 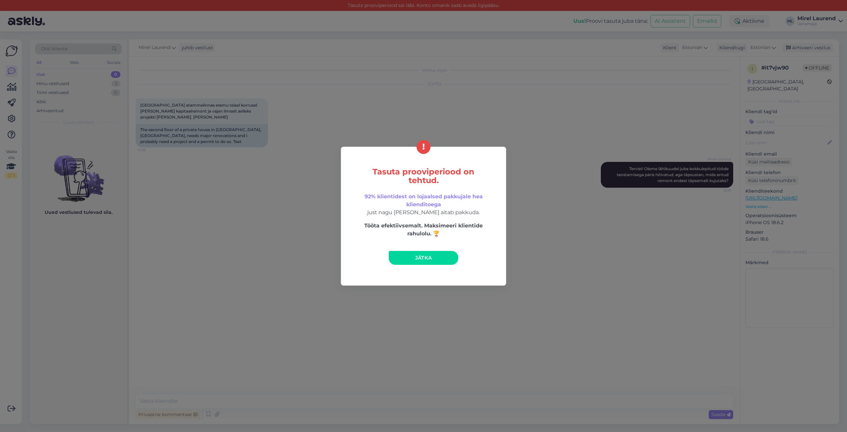 I want to click on p: Tööta efektiivsemalt. Maksimeeri klientide rahulolu. 🏆, so click(x=423, y=230).